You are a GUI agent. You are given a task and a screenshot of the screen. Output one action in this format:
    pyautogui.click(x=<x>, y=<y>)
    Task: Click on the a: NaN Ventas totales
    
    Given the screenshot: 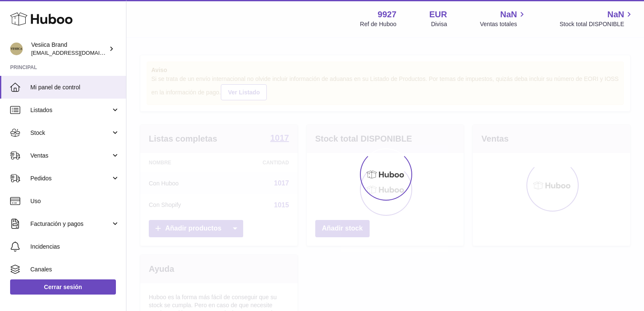 What is the action you would take?
    pyautogui.click(x=503, y=18)
    